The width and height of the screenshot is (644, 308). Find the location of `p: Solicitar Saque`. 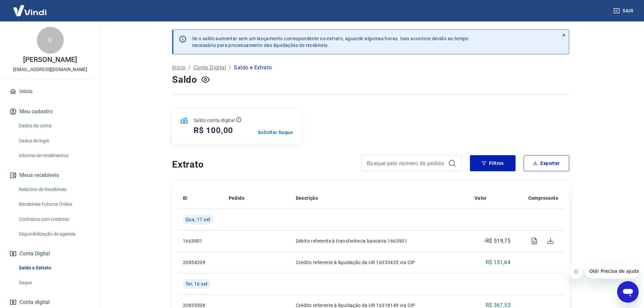

p: Solicitar Saque is located at coordinates (275, 132).